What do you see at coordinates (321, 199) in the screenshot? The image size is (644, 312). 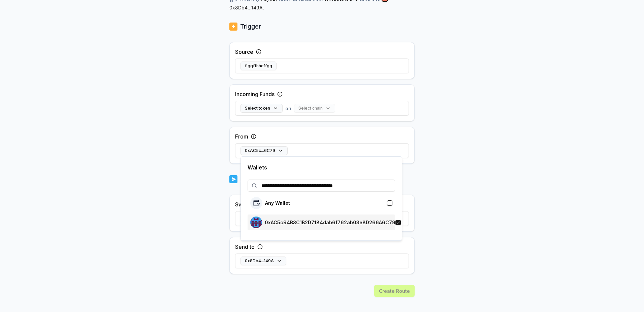 I see `div: 0xAC5c...6C79` at bounding box center [321, 199].